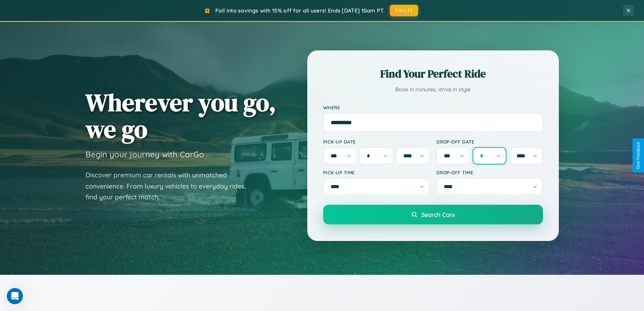  I want to click on h3: Begin your journey with CarGo, so click(144, 154).